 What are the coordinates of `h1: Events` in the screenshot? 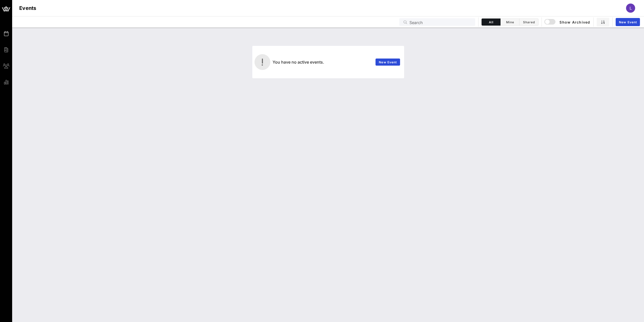 It's located at (28, 8).